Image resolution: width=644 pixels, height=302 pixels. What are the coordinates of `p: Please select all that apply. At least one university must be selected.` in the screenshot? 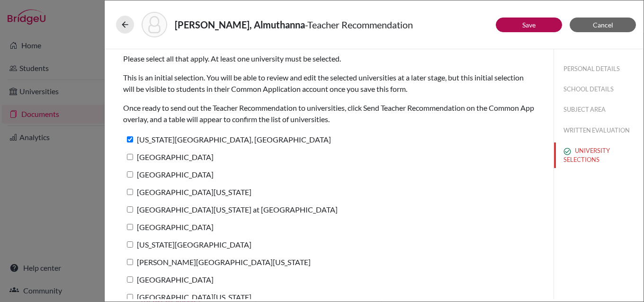 It's located at (329, 59).